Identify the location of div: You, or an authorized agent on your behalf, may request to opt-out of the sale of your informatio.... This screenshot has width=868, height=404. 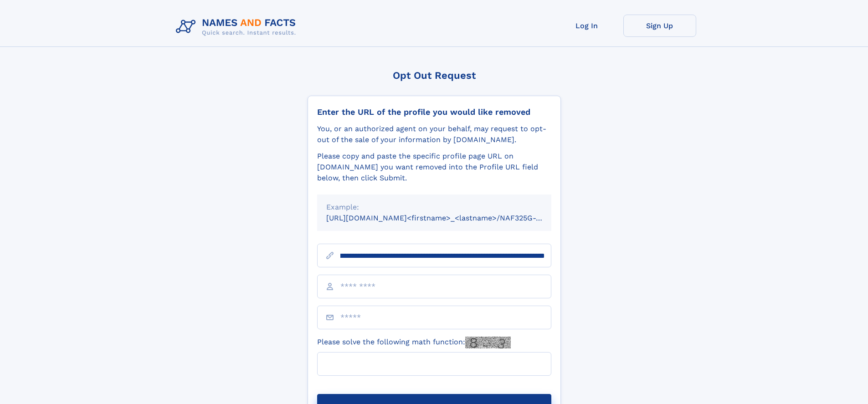
(434, 134).